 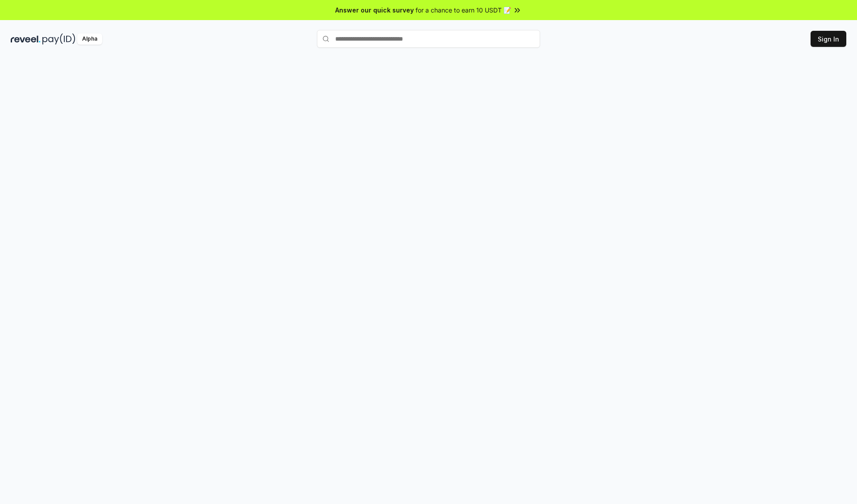 What do you see at coordinates (829, 39) in the screenshot?
I see `button: Sign In` at bounding box center [829, 39].